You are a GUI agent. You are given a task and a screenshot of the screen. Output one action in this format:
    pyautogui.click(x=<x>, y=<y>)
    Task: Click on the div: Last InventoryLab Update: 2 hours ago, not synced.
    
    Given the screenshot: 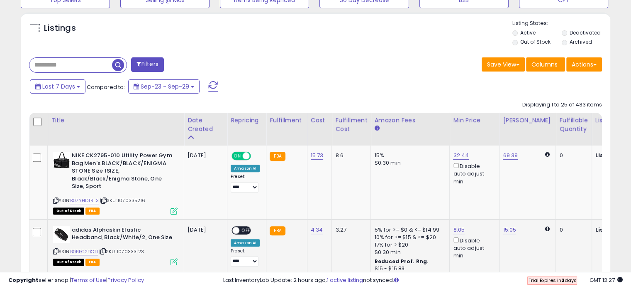 What is the action you would take?
    pyautogui.click(x=423, y=280)
    